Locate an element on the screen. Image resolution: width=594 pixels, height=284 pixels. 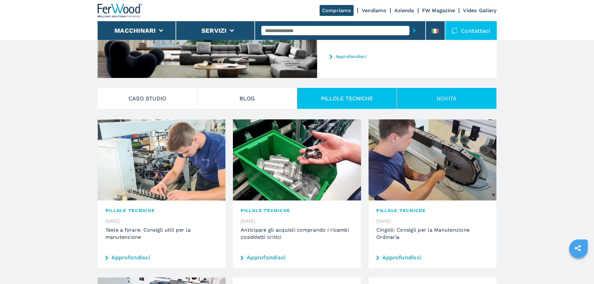
a: FW Magazine is located at coordinates (439, 10).